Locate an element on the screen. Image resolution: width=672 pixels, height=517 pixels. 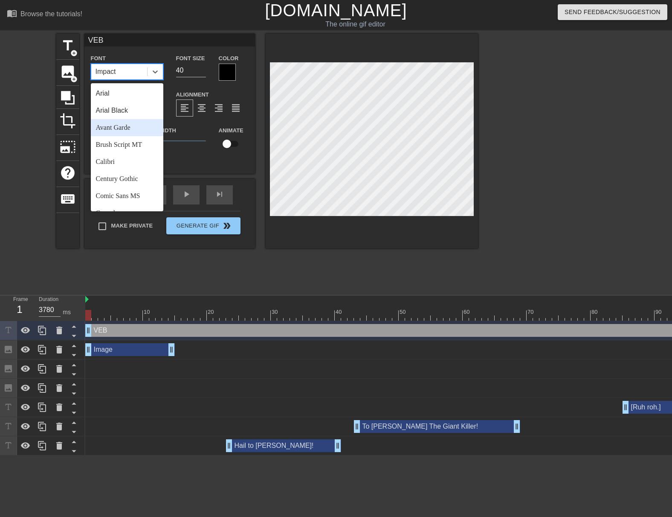
div: 90 is located at coordinates (660, 312).